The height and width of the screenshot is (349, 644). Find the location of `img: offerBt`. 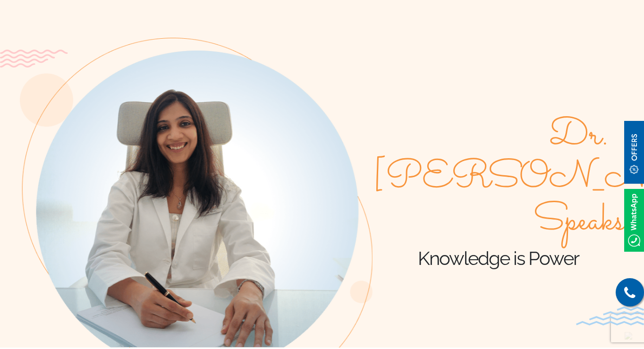

img: offerBt is located at coordinates (634, 152).